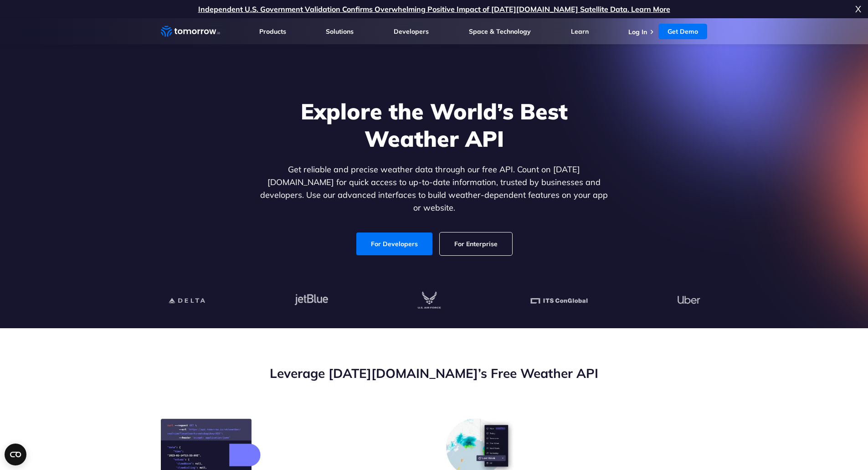  Describe the element at coordinates (411, 31) in the screenshot. I see `a: Developers` at that location.